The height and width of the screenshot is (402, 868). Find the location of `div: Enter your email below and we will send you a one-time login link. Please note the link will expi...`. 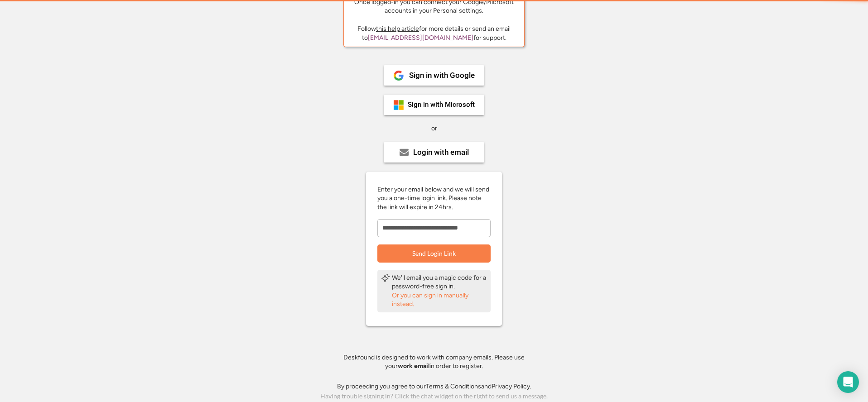

div: Enter your email below and we will send you a one-time login link. Please note the link will expi... is located at coordinates (434, 198).